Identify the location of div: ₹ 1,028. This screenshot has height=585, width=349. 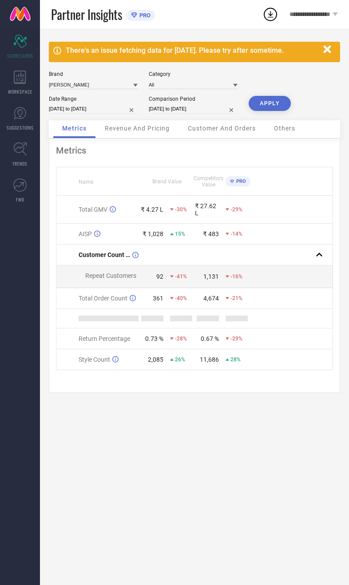
(153, 234).